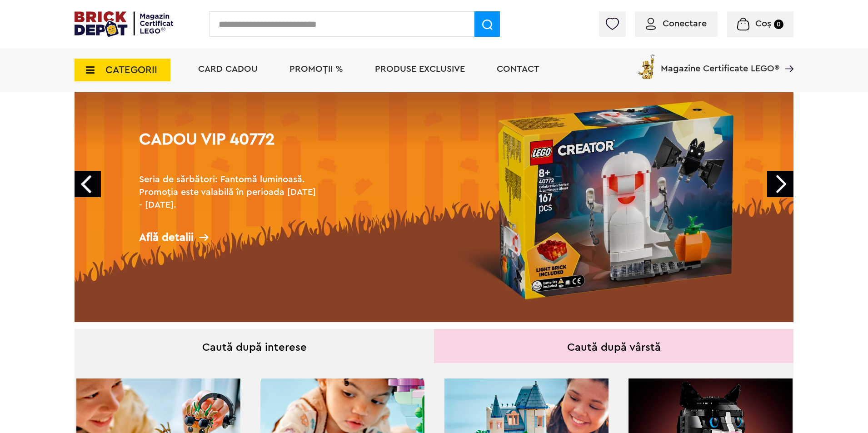 The width and height of the screenshot is (868, 433). I want to click on a: Conectare, so click(676, 23).